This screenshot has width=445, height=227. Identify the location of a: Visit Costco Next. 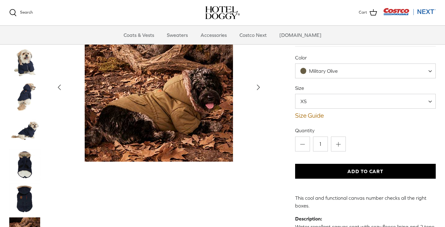
(410, 14).